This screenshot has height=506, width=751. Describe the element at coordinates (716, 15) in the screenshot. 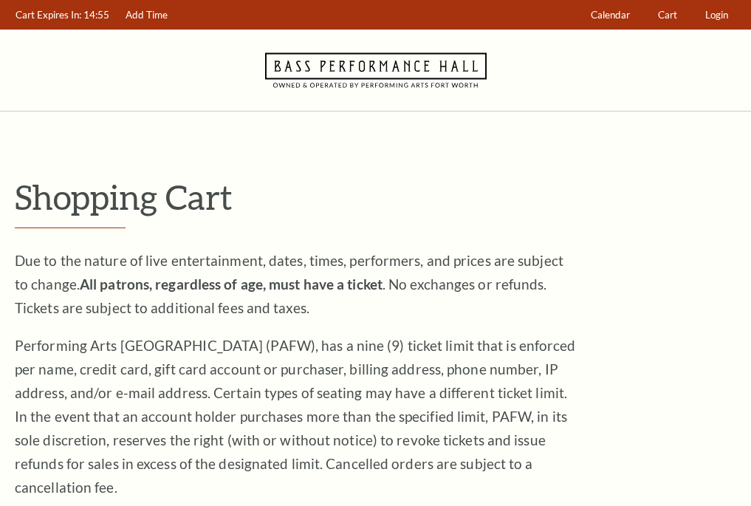

I see `span: Login` at that location.